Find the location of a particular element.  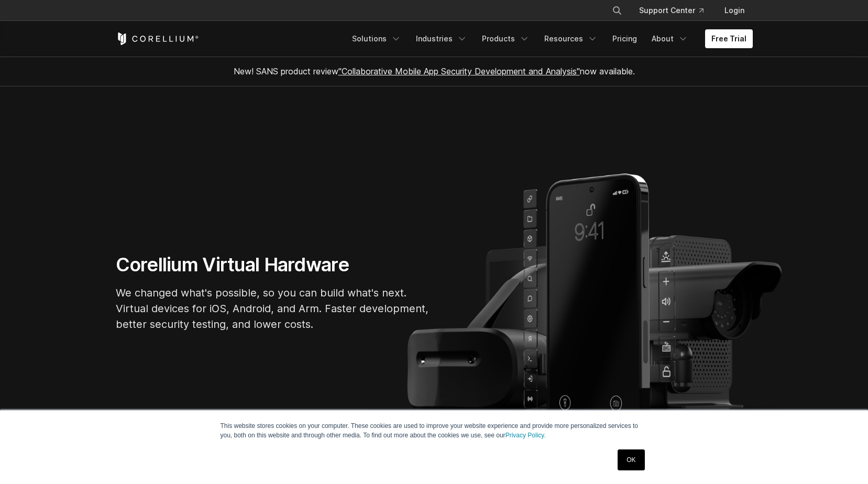

a: About is located at coordinates (671, 39).